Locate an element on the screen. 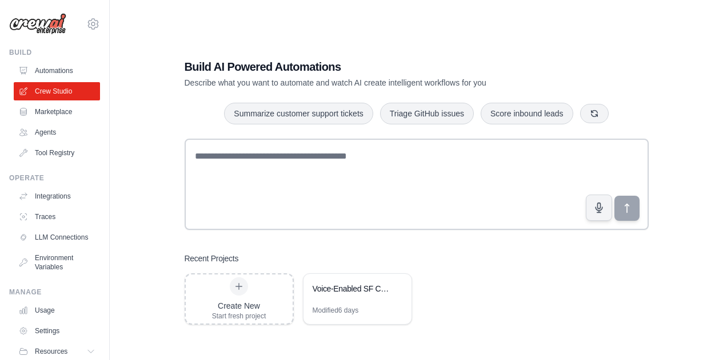  a: Traces is located at coordinates (57, 217).